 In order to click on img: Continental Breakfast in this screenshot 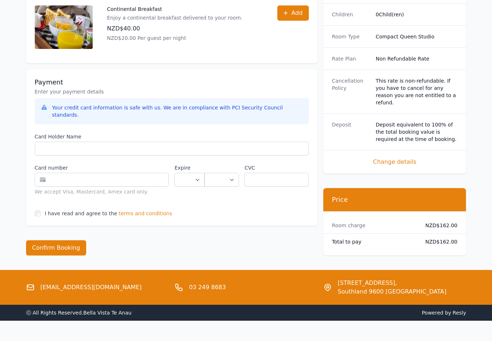, I will do `click(64, 27)`.